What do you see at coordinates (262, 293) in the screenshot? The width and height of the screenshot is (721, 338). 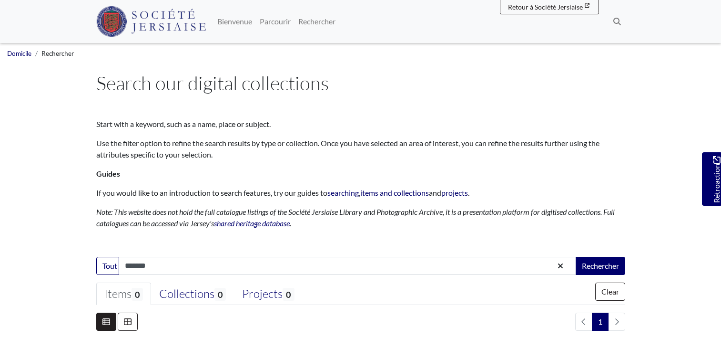 I see `font: Projects` at bounding box center [262, 293].